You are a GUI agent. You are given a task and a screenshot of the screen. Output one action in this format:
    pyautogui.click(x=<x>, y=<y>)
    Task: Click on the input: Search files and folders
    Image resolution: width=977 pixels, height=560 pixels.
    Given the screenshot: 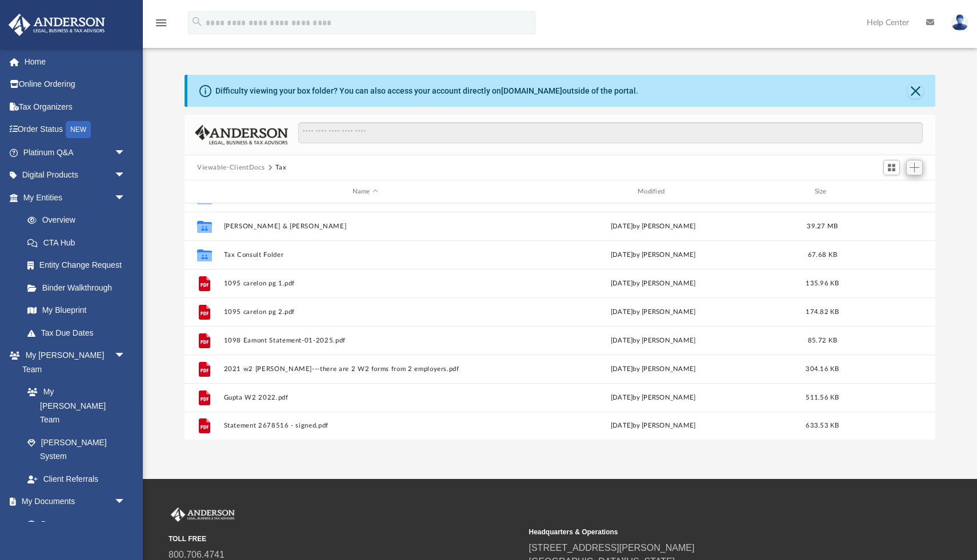 What is the action you would take?
    pyautogui.click(x=610, y=133)
    